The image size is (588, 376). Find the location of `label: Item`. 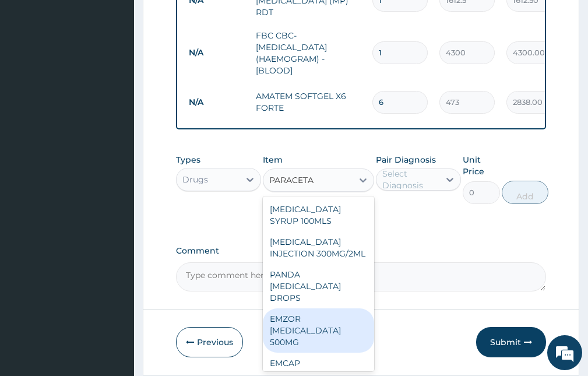

label: Item is located at coordinates (273, 160).